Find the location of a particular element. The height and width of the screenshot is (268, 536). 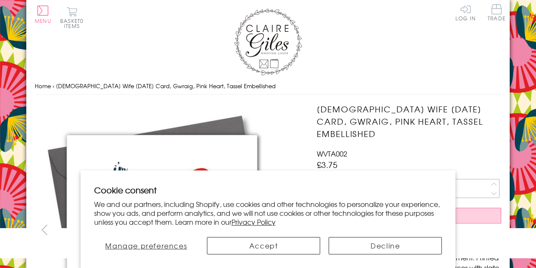

button: Menu is located at coordinates (43, 14).